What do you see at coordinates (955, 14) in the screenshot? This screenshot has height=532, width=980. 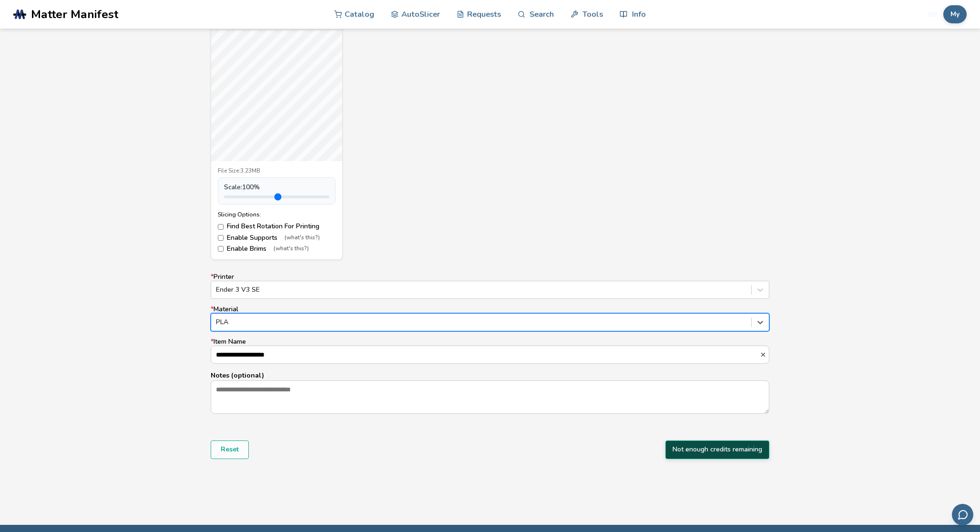 I see `button: My` at bounding box center [955, 14].